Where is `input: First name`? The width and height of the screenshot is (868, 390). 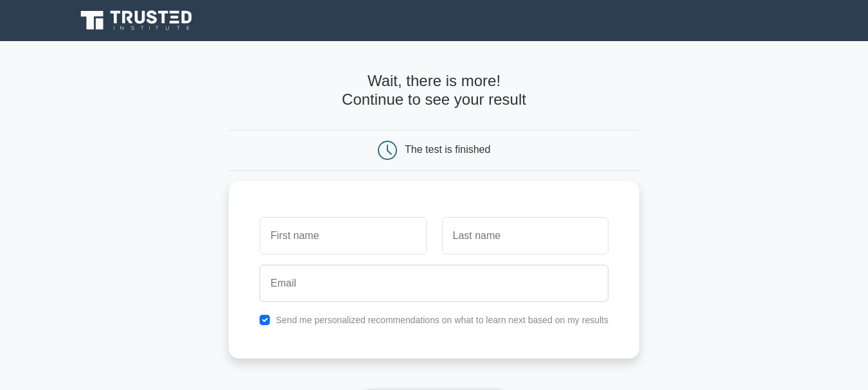
input: First name is located at coordinates (343, 236).